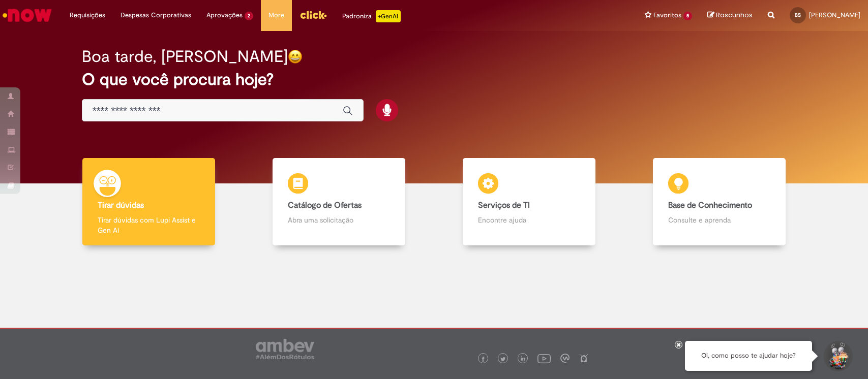 The image size is (868, 379). I want to click on img: ServiceNow, so click(27, 15).